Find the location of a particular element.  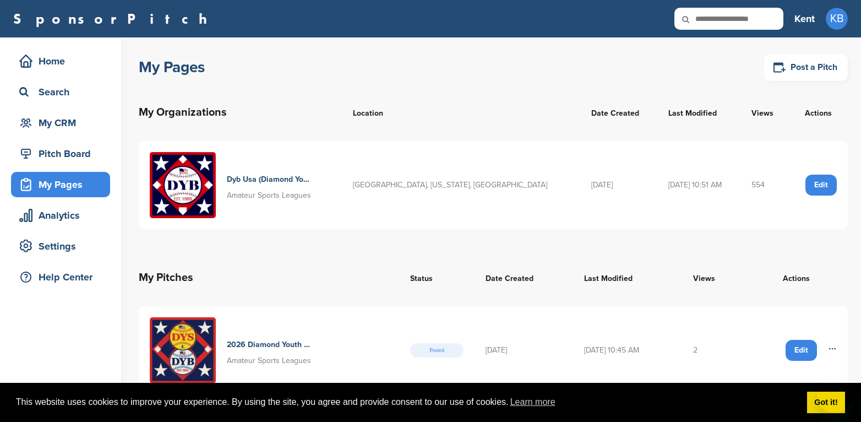

a: learn more about cookies is located at coordinates (533, 402).